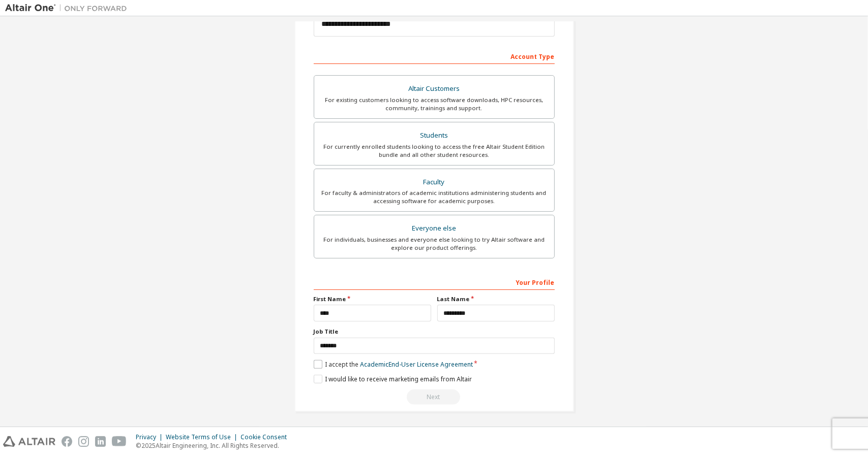  What do you see at coordinates (267, 438) in the screenshot?
I see `div: Cookie Consent` at bounding box center [267, 438].